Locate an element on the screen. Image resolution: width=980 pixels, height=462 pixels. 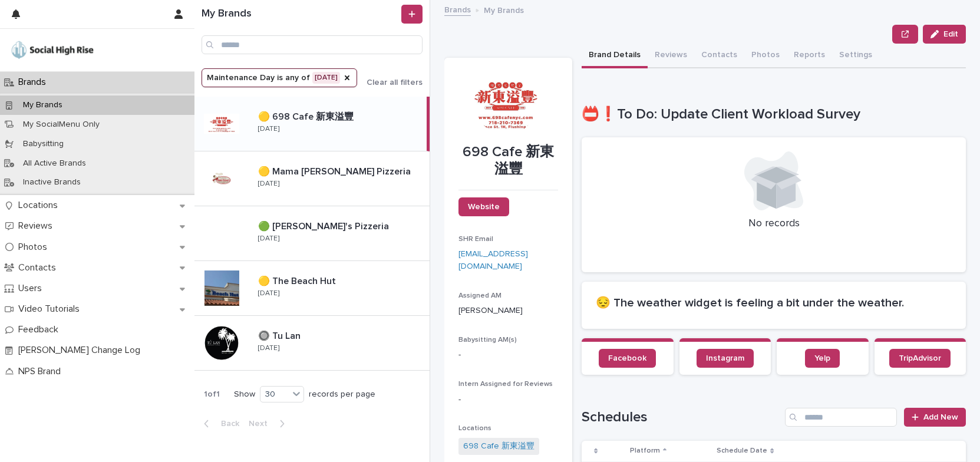
span: Back is located at coordinates (226, 424).